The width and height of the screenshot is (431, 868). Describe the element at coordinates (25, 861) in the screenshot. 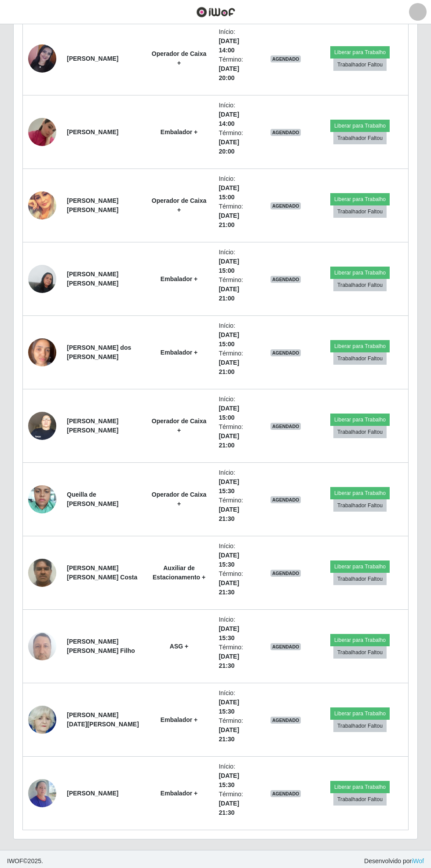

I see `span: © 2025 .` at that location.